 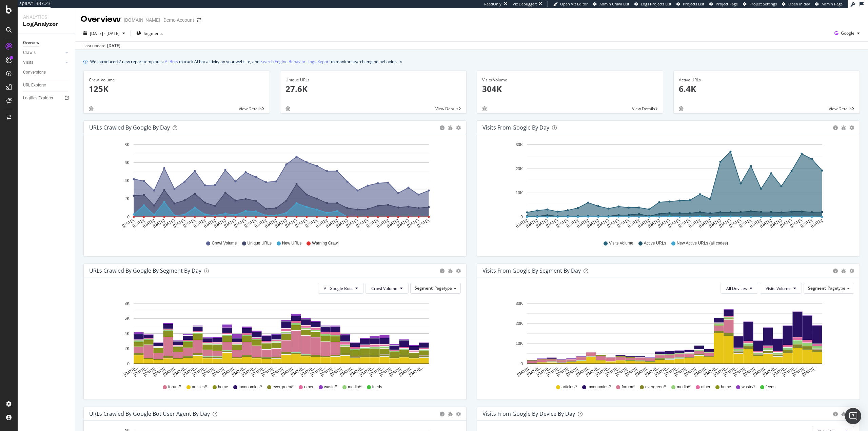 I want to click on div: Crawl Volume, so click(x=177, y=80).